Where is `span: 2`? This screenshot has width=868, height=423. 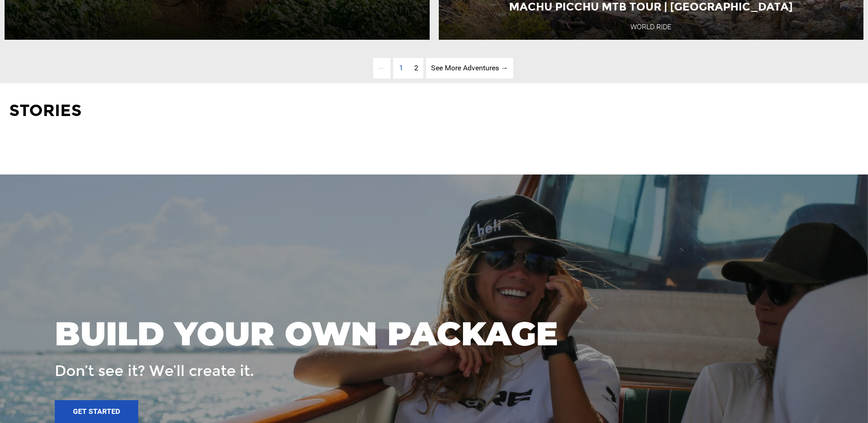
span: 2 is located at coordinates (416, 68).